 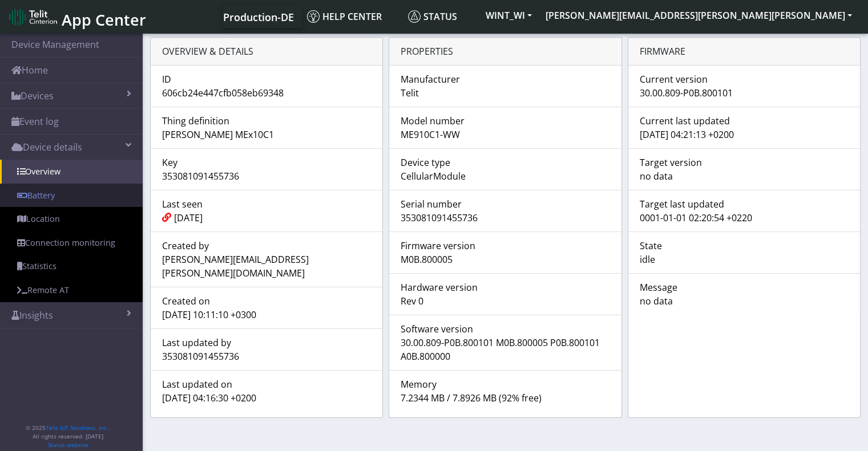 What do you see at coordinates (506, 329) in the screenshot?
I see `div: Software version` at bounding box center [506, 329].